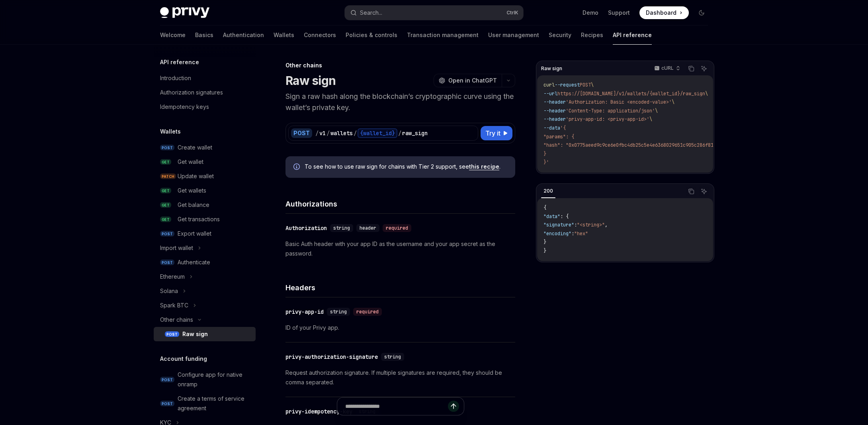  Describe the element at coordinates (205, 93) in the screenshot. I see `a: Authorization signatures` at that location.